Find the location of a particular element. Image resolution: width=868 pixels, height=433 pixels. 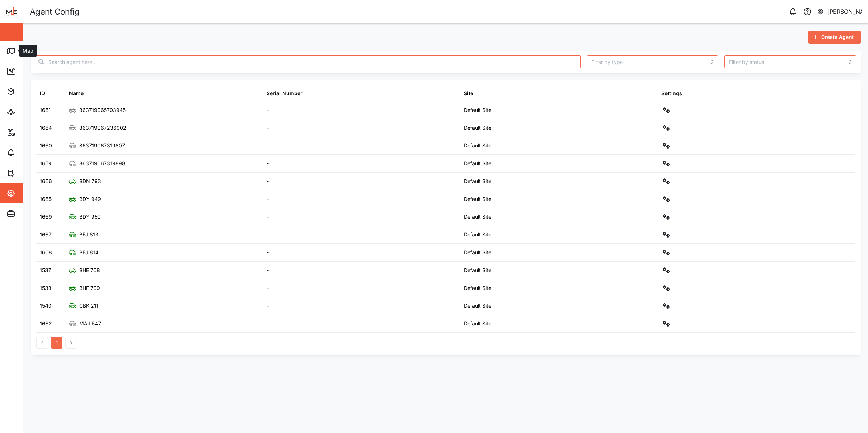

div: 1538 is located at coordinates (45, 289).